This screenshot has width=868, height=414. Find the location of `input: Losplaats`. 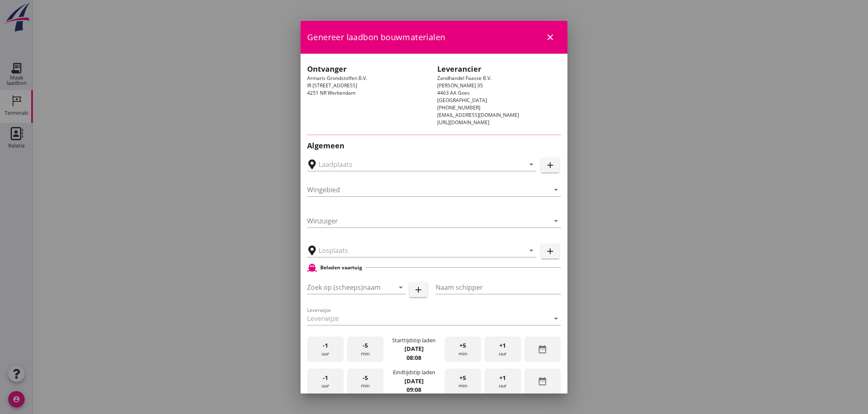

input: Losplaats is located at coordinates (416, 251).